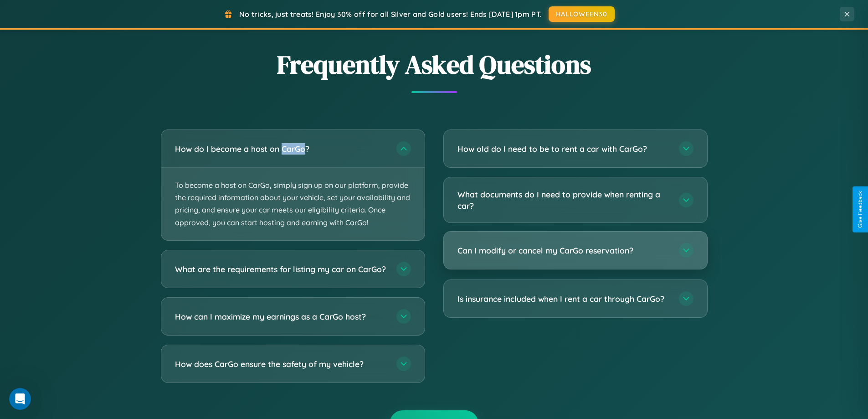 The image size is (868, 419). What do you see at coordinates (281, 149) in the screenshot?
I see `h3: How do I become a host on CarGo?` at bounding box center [281, 149].